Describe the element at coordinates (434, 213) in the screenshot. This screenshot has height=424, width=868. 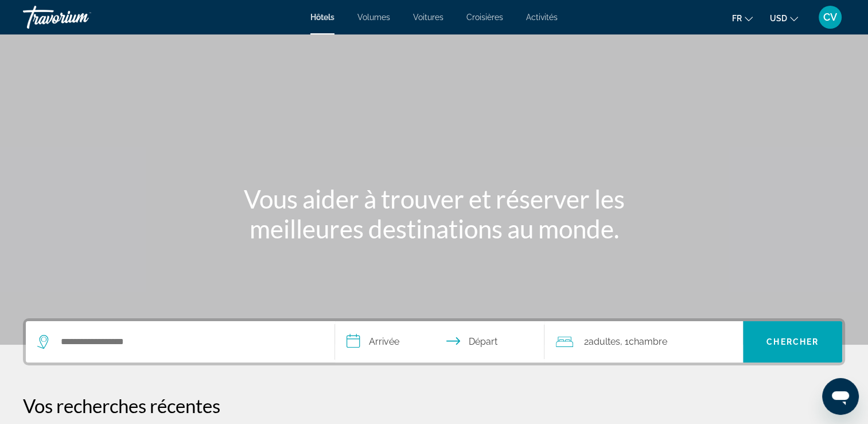
I see `h1: Vous aider à trouver et réserver les meilleures destinations au monde.` at that location.